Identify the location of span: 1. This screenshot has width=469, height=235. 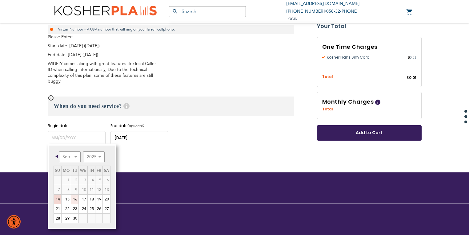
(66, 180).